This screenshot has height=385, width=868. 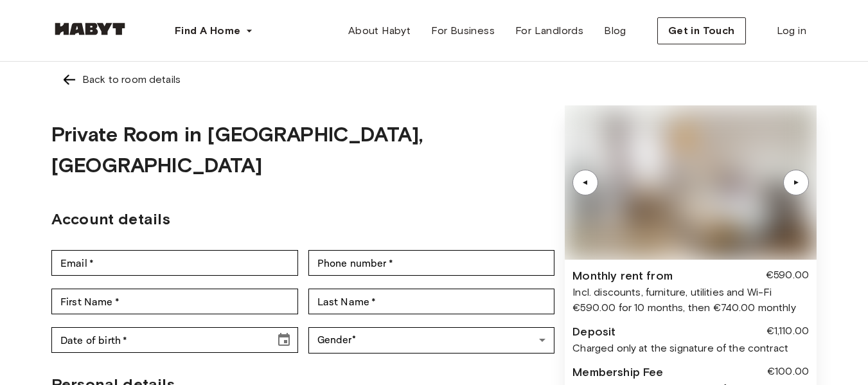 I want to click on img: Image of the room, so click(x=690, y=183).